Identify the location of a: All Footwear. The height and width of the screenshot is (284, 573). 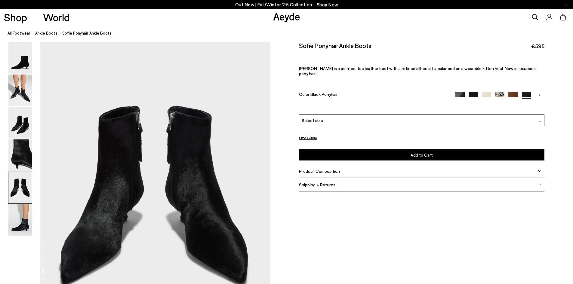
(19, 33).